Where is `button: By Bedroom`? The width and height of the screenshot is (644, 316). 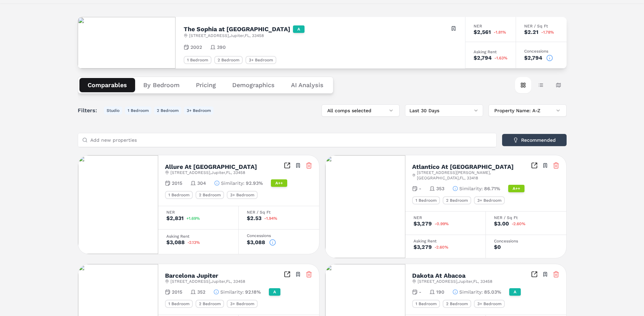 button: By Bedroom is located at coordinates (161, 85).